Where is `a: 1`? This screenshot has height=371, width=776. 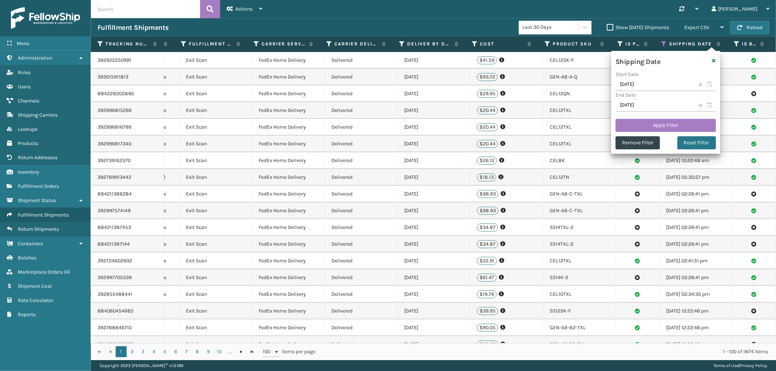
a: 1 is located at coordinates (121, 352).